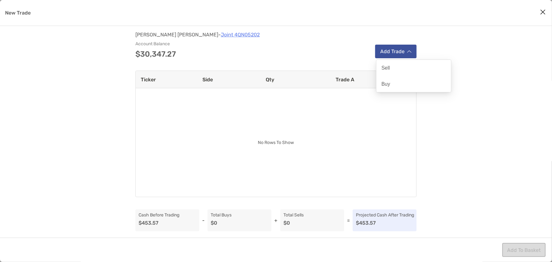  Describe the element at coordinates (387, 215) in the screenshot. I see `p: Projected Cash After Trading` at that location.